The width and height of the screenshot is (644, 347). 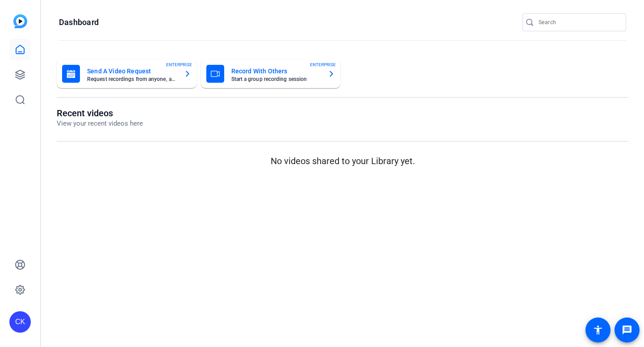 What do you see at coordinates (20, 21) in the screenshot?
I see `img: blue-gradient.svg` at bounding box center [20, 21].